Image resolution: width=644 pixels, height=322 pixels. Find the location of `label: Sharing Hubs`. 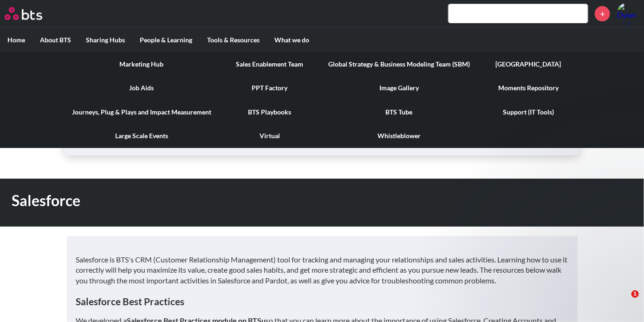

label: Sharing Hubs is located at coordinates (105, 40).